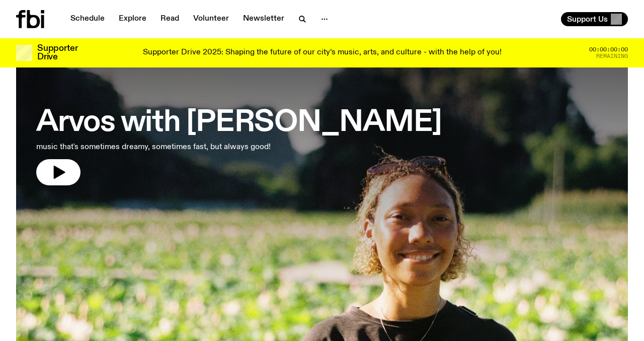 This screenshot has width=644, height=341. What do you see at coordinates (587, 19) in the screenshot?
I see `span: Support Us` at bounding box center [587, 19].